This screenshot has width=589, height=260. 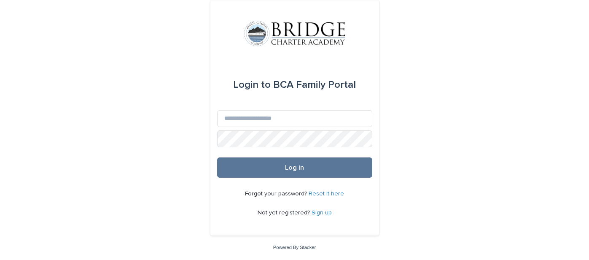 I want to click on span: Log in, so click(x=294, y=167).